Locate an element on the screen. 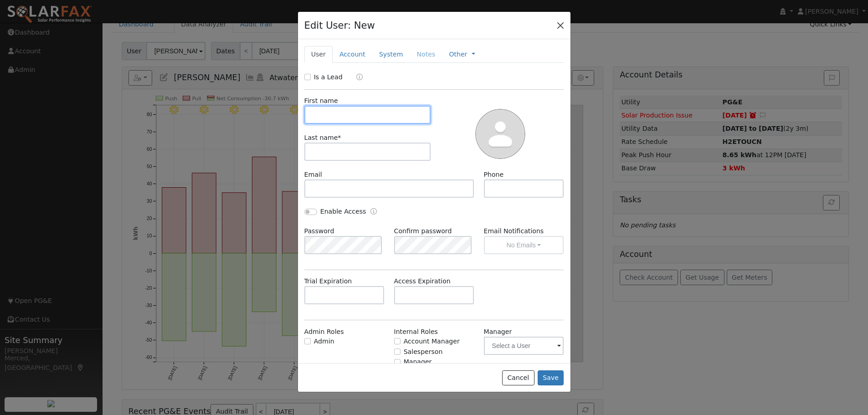 This screenshot has width=868, height=415. input: Admin is located at coordinates (308, 341).